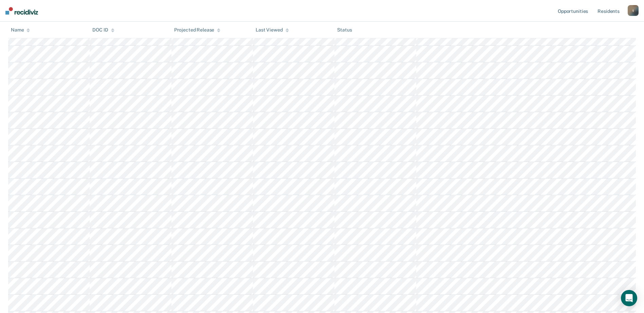  Describe the element at coordinates (21, 30) in the screenshot. I see `div: Name` at that location.